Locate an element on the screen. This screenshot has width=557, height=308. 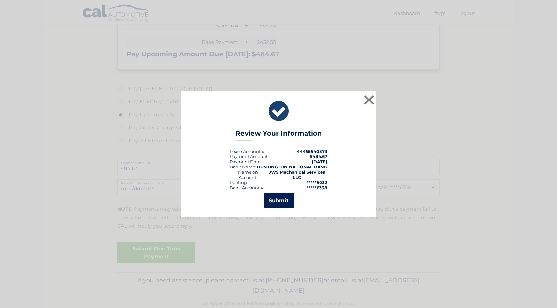
div: Name on Account: is located at coordinates (248, 175).